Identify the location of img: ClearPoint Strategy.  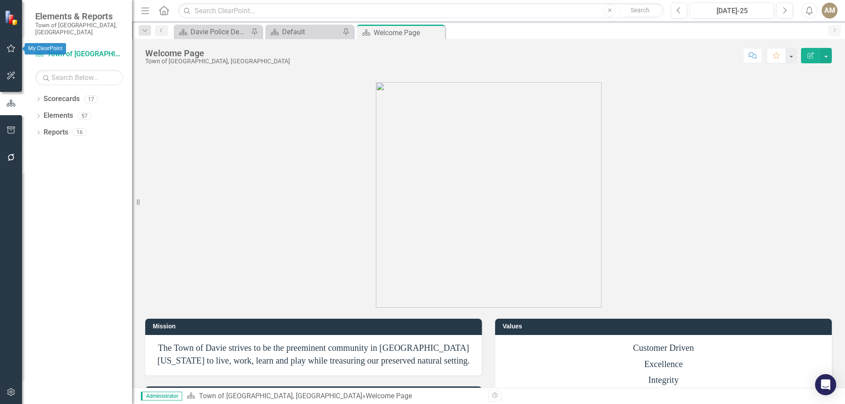
(12, 17).